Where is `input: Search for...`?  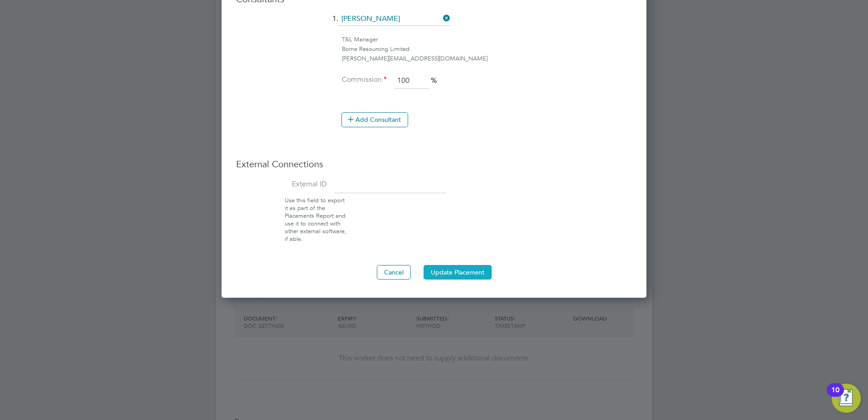 input: Search for... is located at coordinates (394, 19).